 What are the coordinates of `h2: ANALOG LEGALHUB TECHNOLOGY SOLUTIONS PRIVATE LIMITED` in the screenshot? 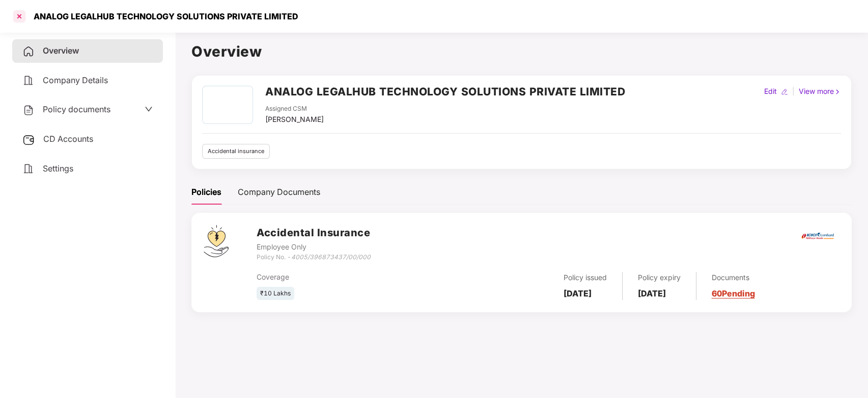 It's located at (445, 91).